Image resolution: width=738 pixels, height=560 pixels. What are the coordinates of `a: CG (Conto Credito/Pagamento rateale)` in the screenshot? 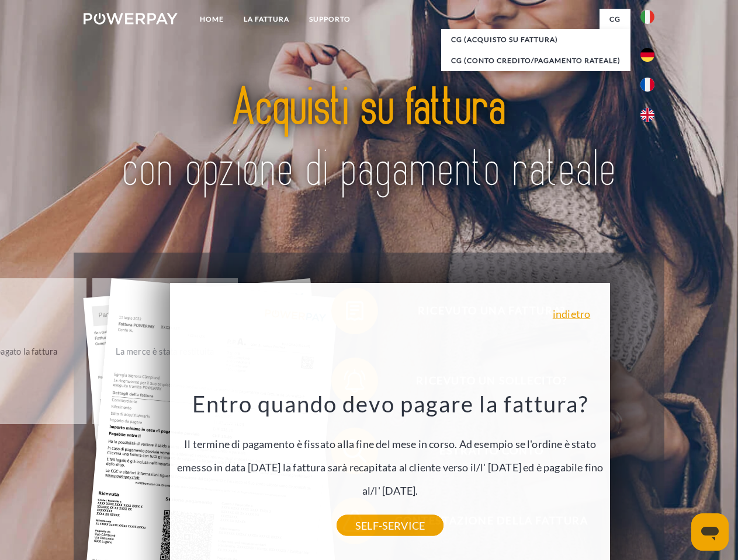 It's located at (535, 61).